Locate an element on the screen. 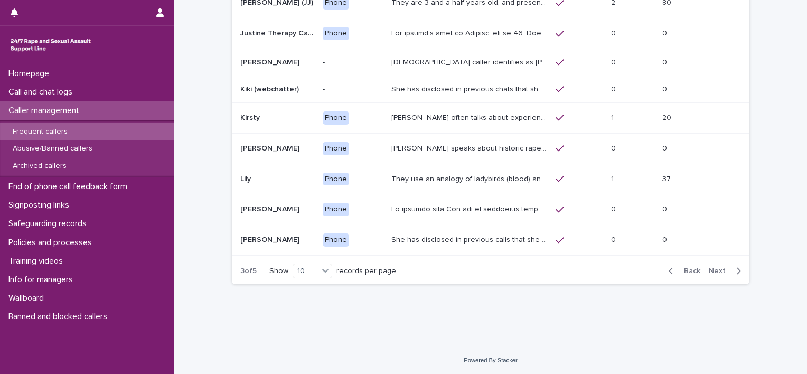 Image resolution: width=807 pixels, height=374 pixels. p: Caller speaks about historic rape while she was at university by a man she was dating. She has re... is located at coordinates (470, 147).